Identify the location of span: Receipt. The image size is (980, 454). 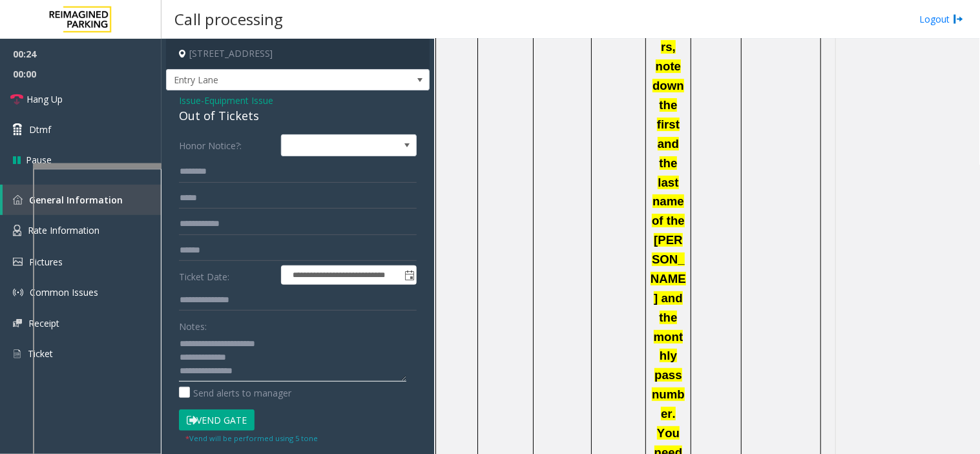
(44, 323).